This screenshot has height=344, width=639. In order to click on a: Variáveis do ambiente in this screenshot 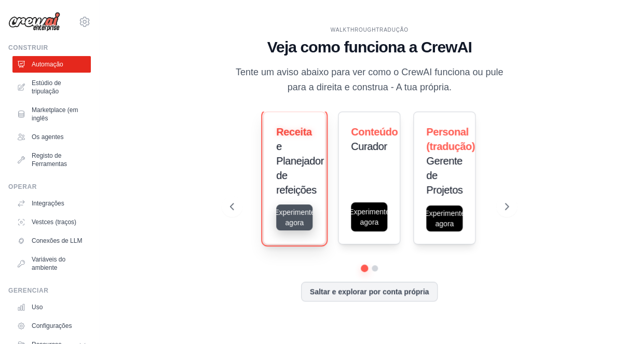, I will do `click(51, 264)`.